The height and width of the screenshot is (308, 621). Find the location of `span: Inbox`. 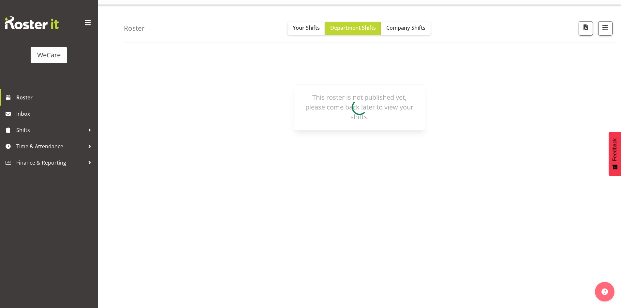

span: Inbox is located at coordinates (55, 114).